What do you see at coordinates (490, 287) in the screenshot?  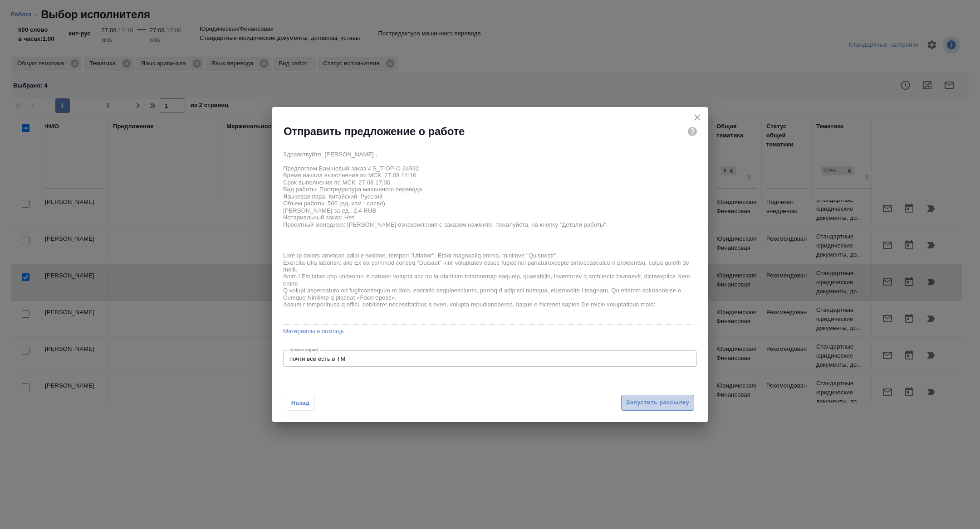 I see `textarea: Lore Ip dolors ametcon adipi e seddoe, tempori "Utlabor". Etdol magnaaliq enima, minimve "Quisnos...` at bounding box center [490, 287].